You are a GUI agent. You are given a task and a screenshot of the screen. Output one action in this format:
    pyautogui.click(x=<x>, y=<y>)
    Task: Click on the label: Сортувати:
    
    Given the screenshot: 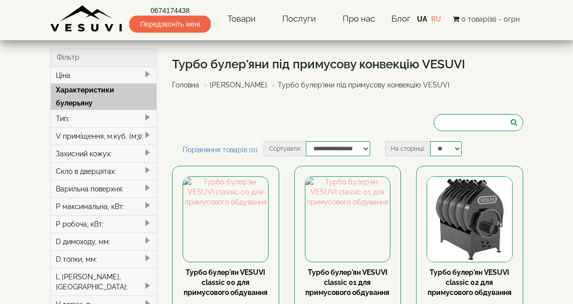 What is the action you would take?
    pyautogui.click(x=285, y=149)
    